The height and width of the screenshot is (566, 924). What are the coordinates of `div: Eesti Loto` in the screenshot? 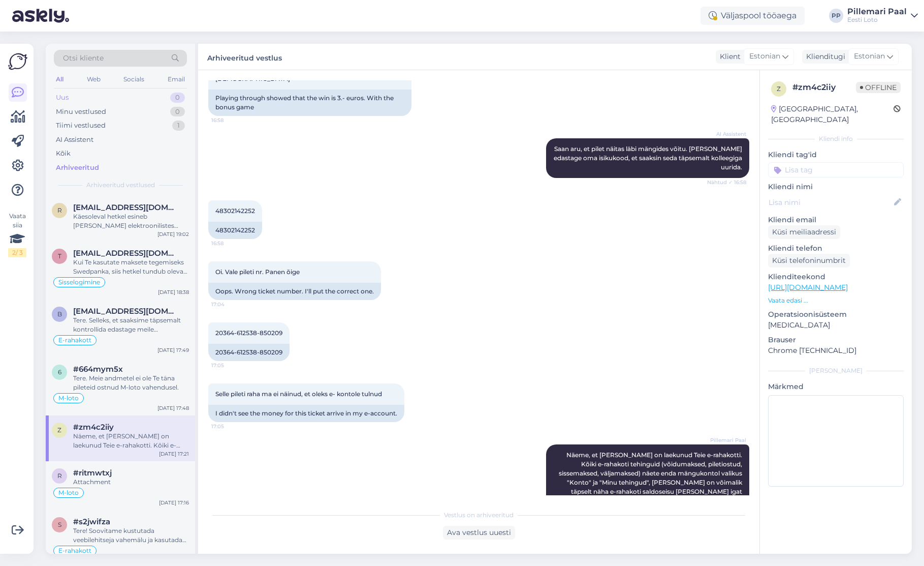 It's located at (877, 20).